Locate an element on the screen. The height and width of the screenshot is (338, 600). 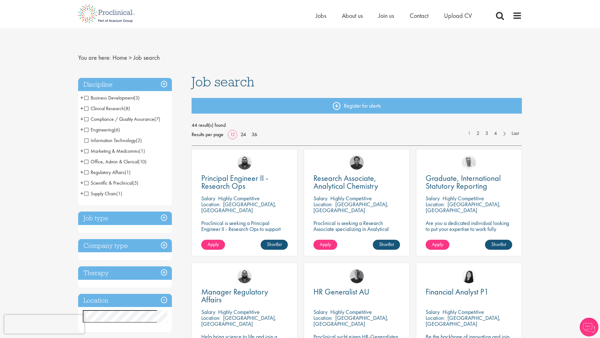
h3: Discipline is located at coordinates (125, 84).